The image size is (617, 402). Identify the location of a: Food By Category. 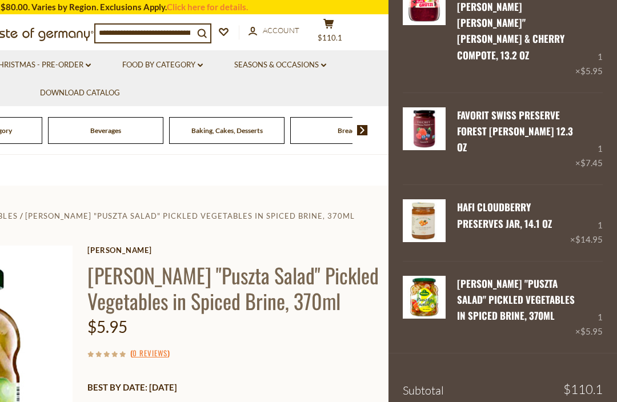
(162, 65).